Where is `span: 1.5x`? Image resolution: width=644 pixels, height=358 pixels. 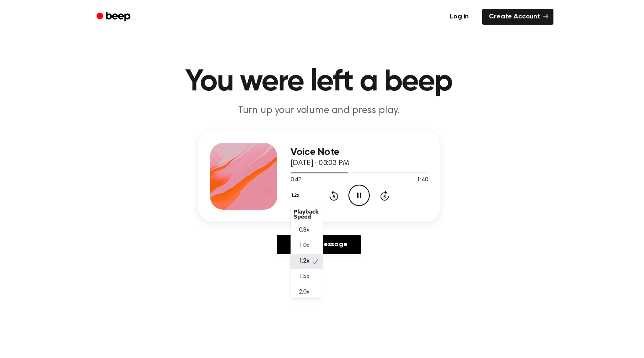 span: 1.5x is located at coordinates (304, 277).